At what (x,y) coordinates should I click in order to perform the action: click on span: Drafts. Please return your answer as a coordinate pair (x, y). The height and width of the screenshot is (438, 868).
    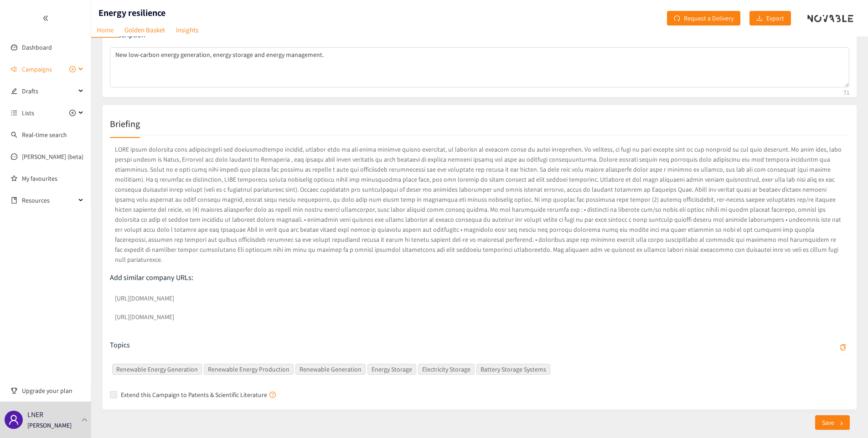
    Looking at the image, I should click on (49, 91).